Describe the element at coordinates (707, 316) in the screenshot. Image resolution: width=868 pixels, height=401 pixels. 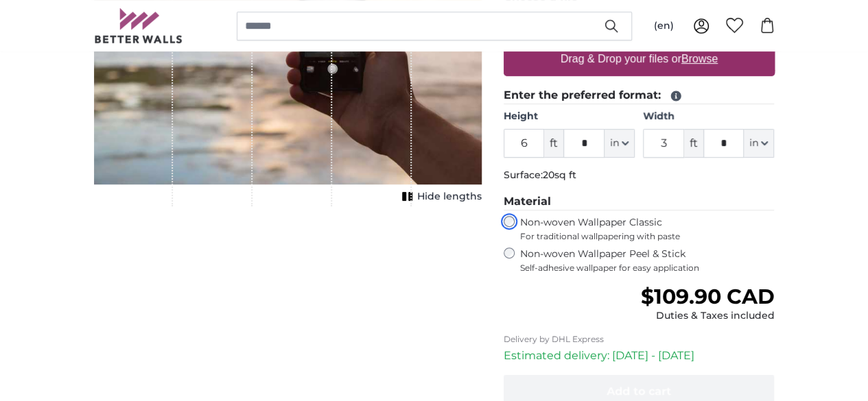
I see `div: Duties & Taxes included` at that location.